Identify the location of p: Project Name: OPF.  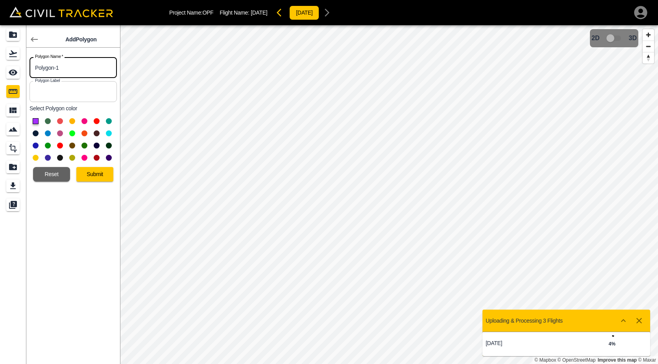
(191, 13).